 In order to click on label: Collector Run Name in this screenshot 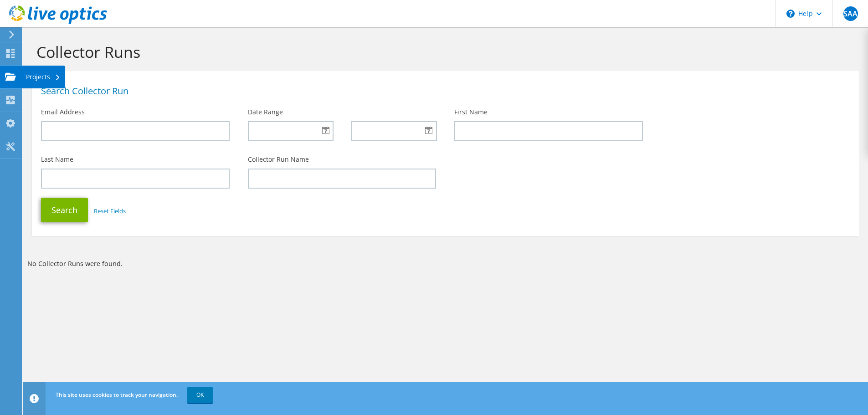, I will do `click(278, 159)`.